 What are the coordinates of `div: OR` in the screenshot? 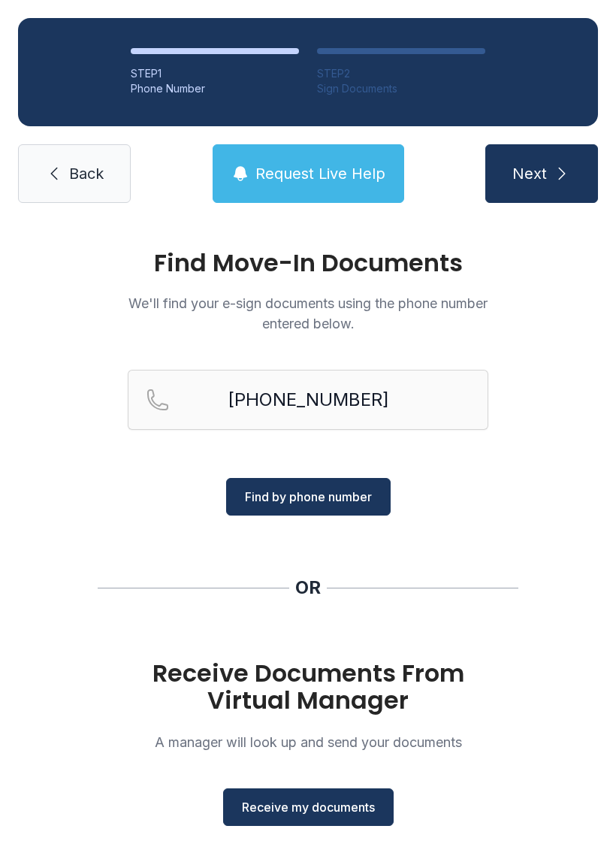 It's located at (308, 588).